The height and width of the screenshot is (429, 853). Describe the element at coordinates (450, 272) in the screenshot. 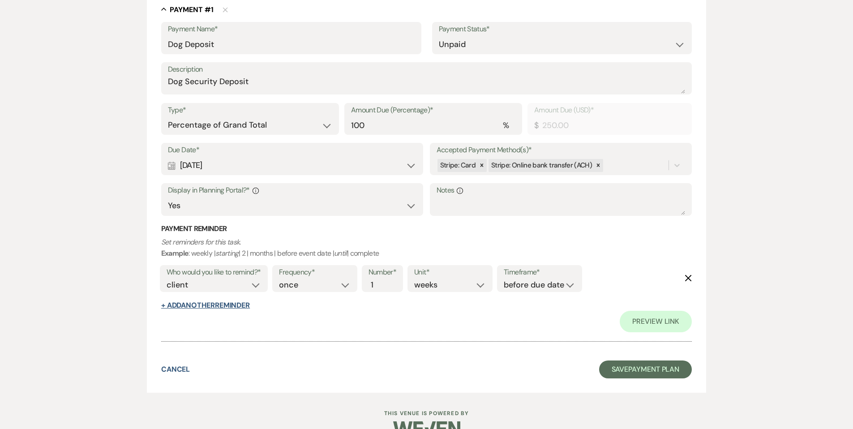

I see `label: Unit*` at that location.